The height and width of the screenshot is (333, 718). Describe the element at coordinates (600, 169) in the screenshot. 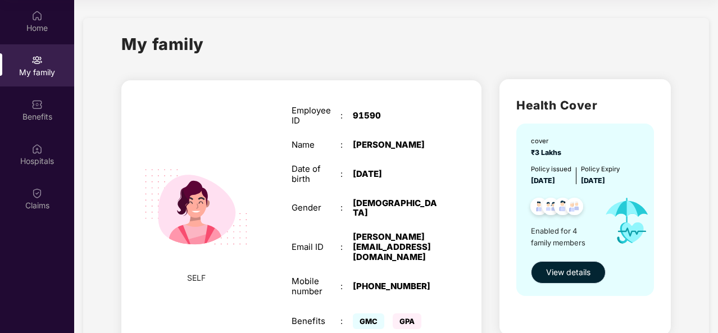

I see `div: Policy Expiry` at that location.